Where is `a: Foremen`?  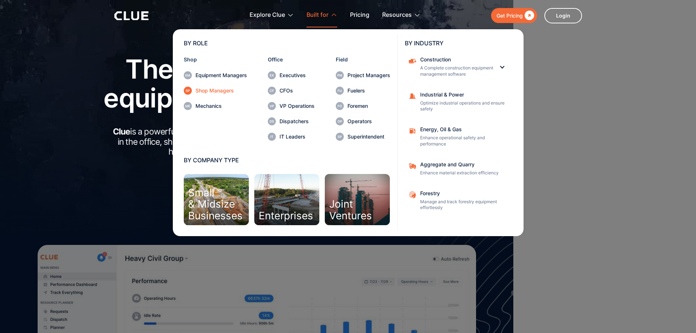 a: Foremen is located at coordinates (363, 106).